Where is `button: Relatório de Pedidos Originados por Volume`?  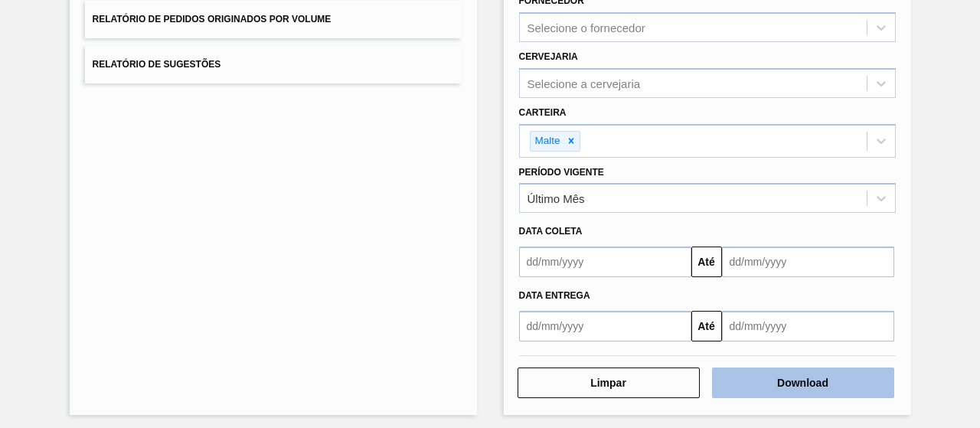 button: Relatório de Pedidos Originados por Volume is located at coordinates (273, 19).